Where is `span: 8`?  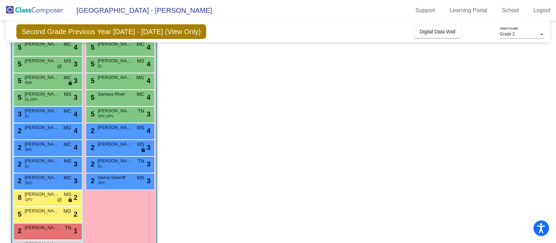
span: 8 is located at coordinates (19, 197).